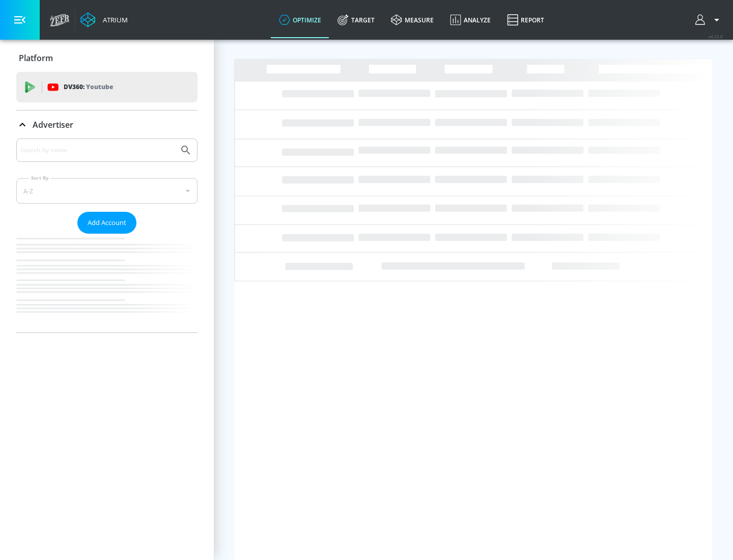  Describe the element at coordinates (40, 178) in the screenshot. I see `label: Sort By` at that location.